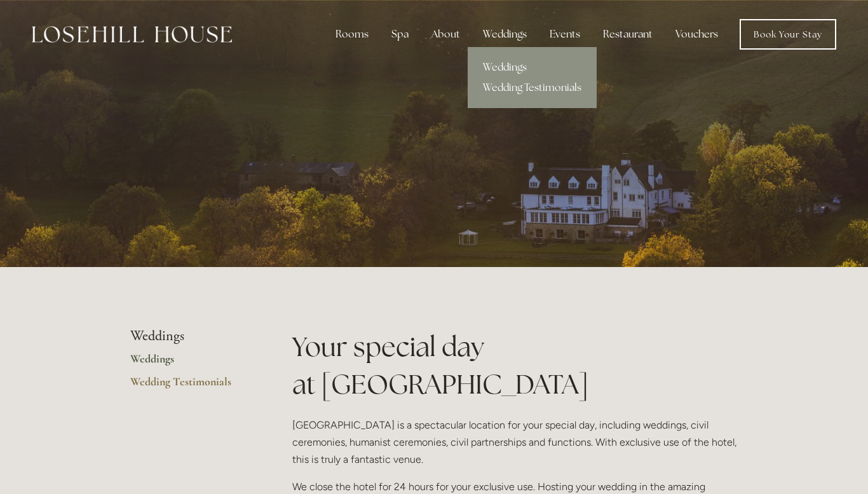  I want to click on div: Restaurant, so click(628, 34).